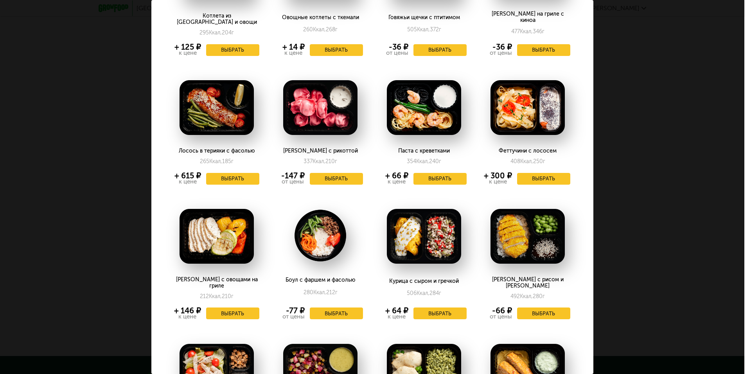 This screenshot has height=374, width=751. Describe the element at coordinates (320, 30) in the screenshot. I see `div: 260 268` at that location.